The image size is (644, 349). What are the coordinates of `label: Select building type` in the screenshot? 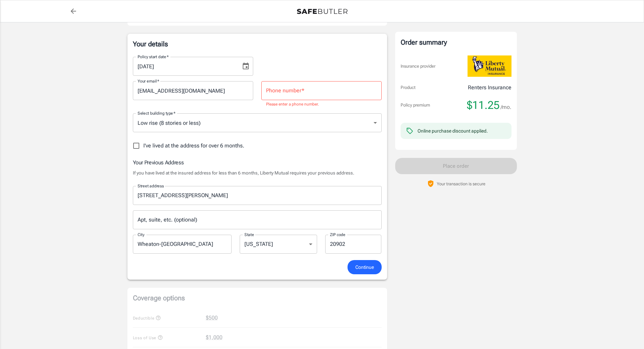 It's located at (157, 113).